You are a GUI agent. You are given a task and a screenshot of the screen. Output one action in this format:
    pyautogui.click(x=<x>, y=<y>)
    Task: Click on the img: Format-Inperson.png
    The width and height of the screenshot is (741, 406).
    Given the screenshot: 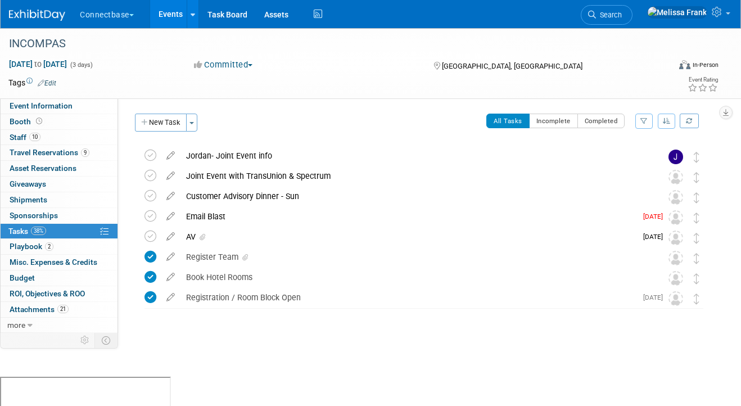 What is the action you would take?
    pyautogui.click(x=685, y=65)
    